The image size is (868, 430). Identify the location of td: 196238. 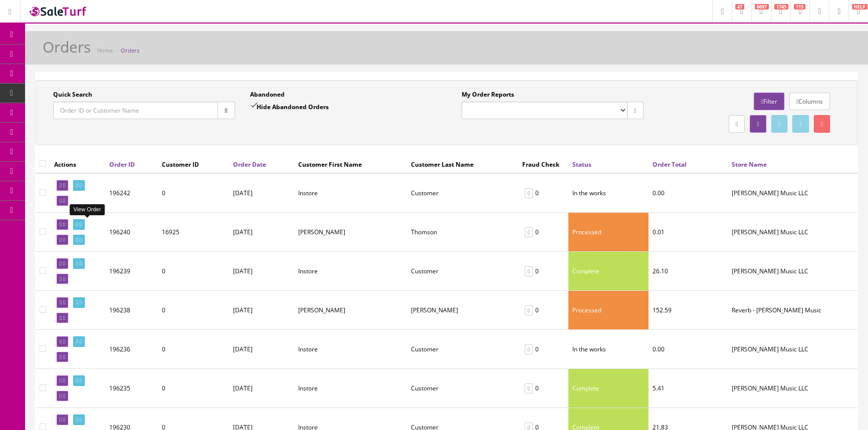
(131, 310).